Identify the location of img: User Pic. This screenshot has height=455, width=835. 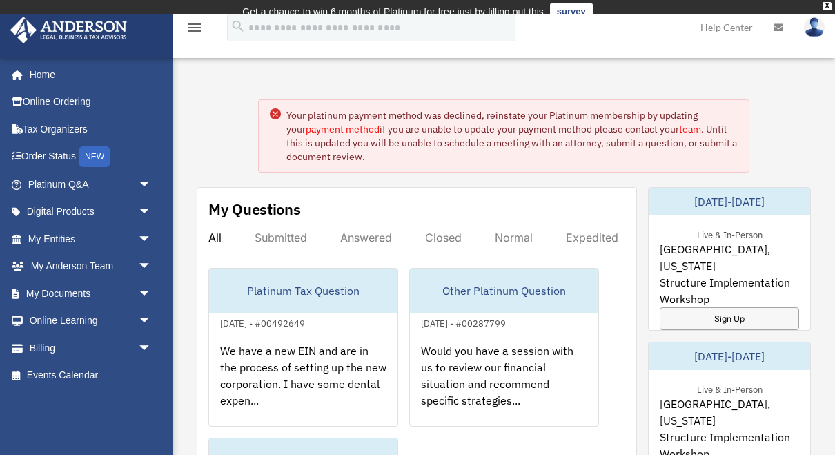
(815, 27).